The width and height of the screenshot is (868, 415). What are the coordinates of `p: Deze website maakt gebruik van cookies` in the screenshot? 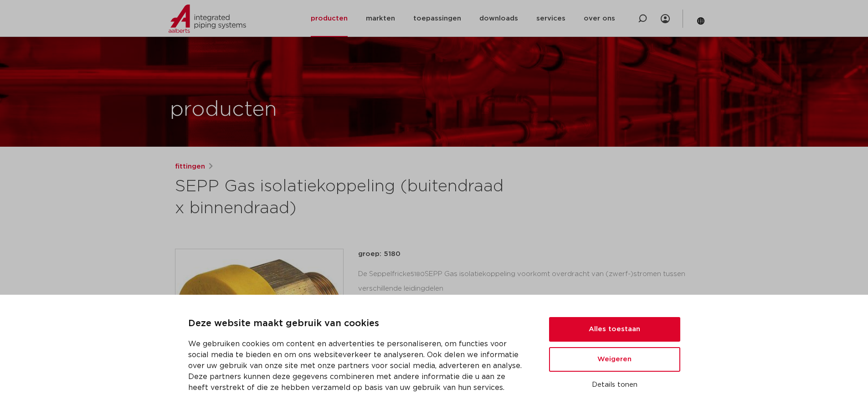 It's located at (358, 324).